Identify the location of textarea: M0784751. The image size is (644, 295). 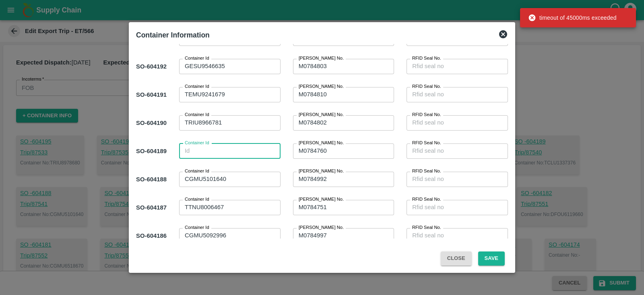
(344, 207).